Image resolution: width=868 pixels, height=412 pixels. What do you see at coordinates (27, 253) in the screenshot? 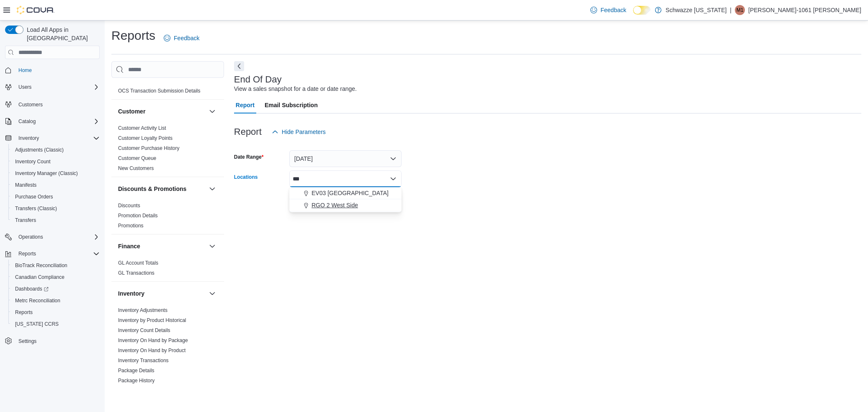
I see `span: Reports` at bounding box center [27, 253].